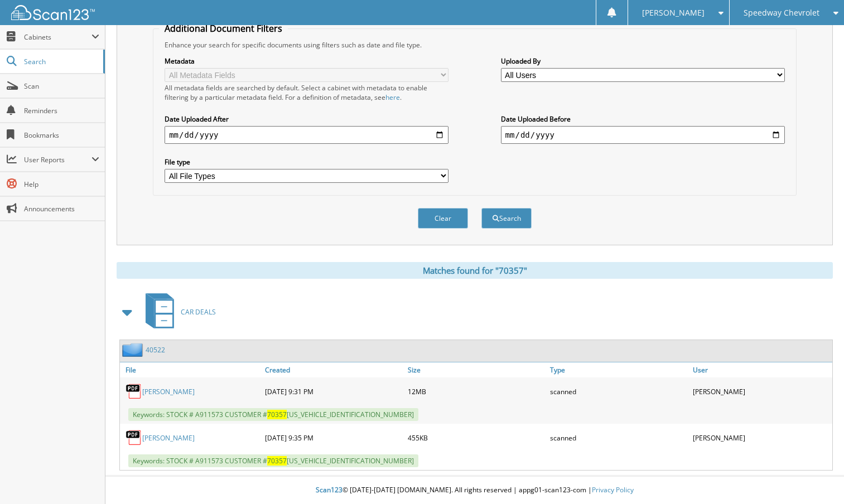 This screenshot has height=504, width=844. What do you see at coordinates (333, 369) in the screenshot?
I see `a: Created` at bounding box center [333, 369].